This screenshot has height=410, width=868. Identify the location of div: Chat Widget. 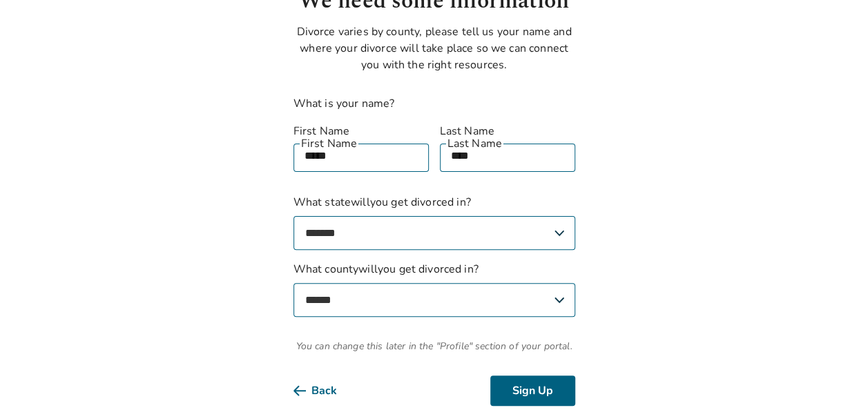
(834, 377).